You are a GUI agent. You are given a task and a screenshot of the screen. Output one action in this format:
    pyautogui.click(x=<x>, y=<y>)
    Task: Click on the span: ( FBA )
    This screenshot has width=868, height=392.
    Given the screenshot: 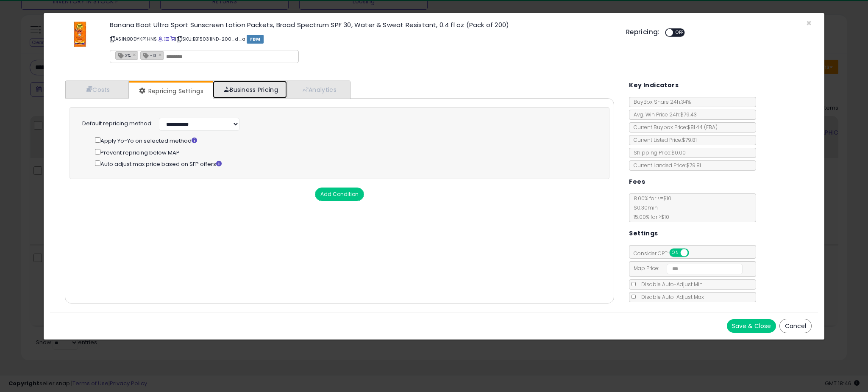 What is the action you would take?
    pyautogui.click(x=711, y=127)
    